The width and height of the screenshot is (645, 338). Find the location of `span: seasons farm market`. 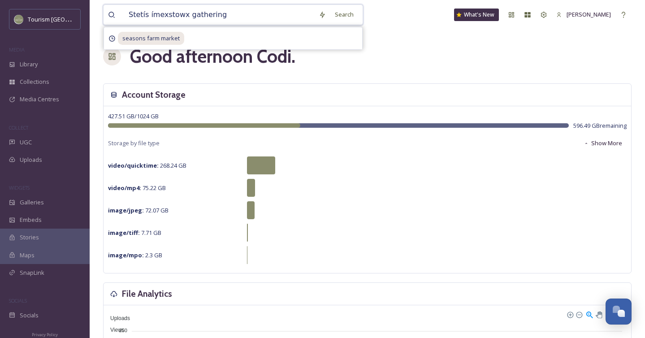

span: seasons farm market is located at coordinates (151, 38).